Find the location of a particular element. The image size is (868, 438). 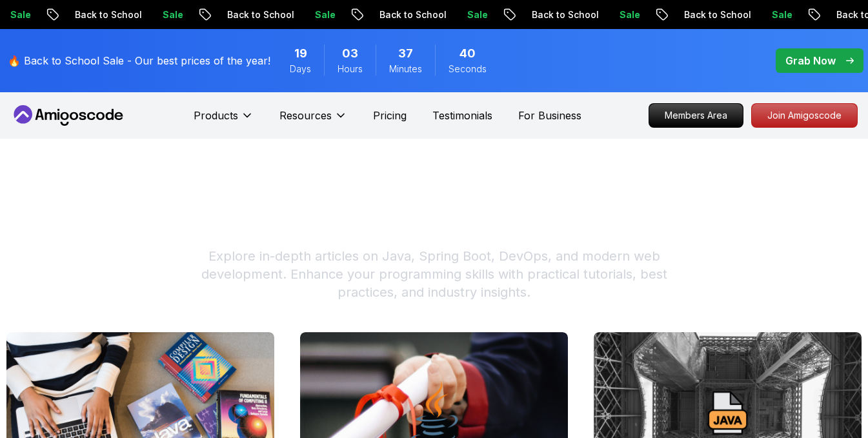

a: Pricing is located at coordinates (390, 115).